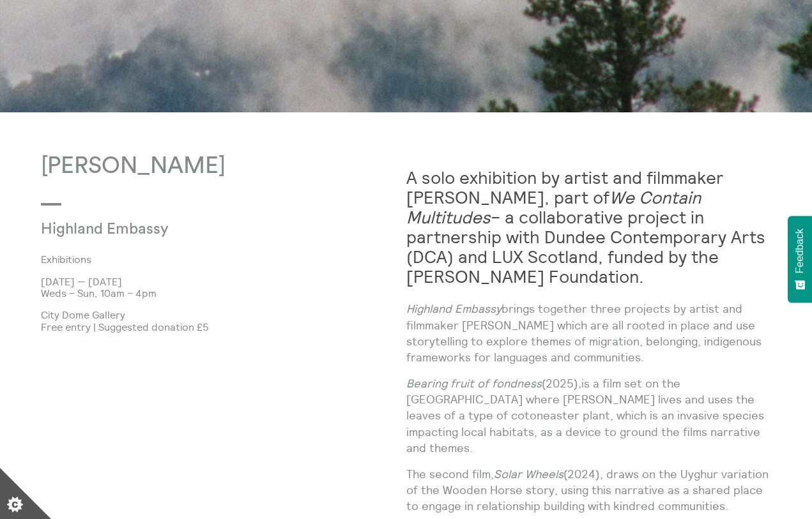  Describe the element at coordinates (553, 207) in the screenshot. I see `em: We Contain Multitudes` at that location.